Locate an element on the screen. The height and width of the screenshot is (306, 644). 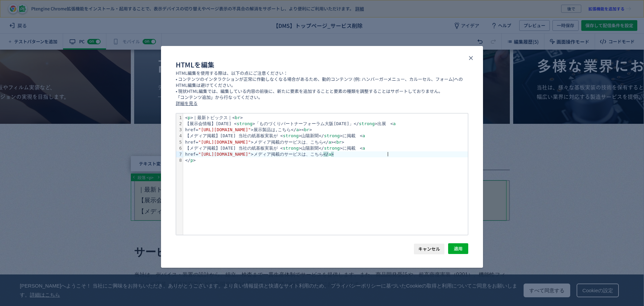
button: Go to slide 2 is located at coordinates (322, 88).